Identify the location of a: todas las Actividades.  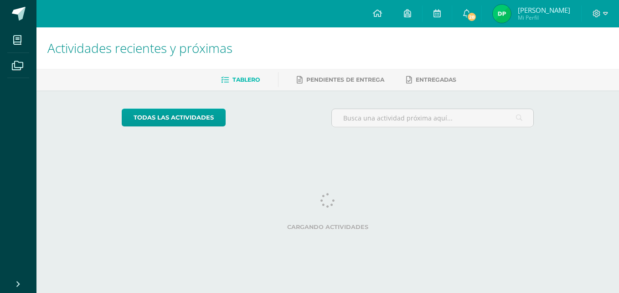
(174, 117).